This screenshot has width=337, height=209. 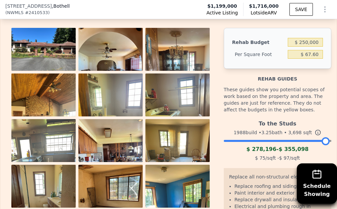 I want to click on img: Property Photo 7, so click(x=44, y=162).